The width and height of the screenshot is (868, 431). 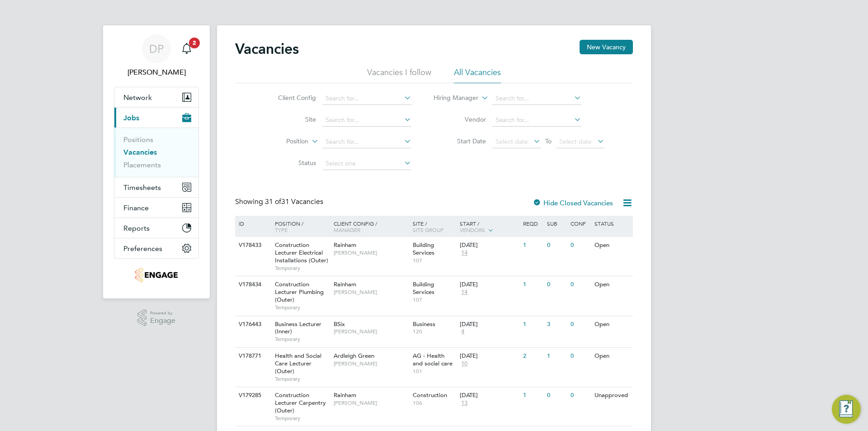 What do you see at coordinates (138, 98) in the screenshot?
I see `span: Network` at bounding box center [138, 98].